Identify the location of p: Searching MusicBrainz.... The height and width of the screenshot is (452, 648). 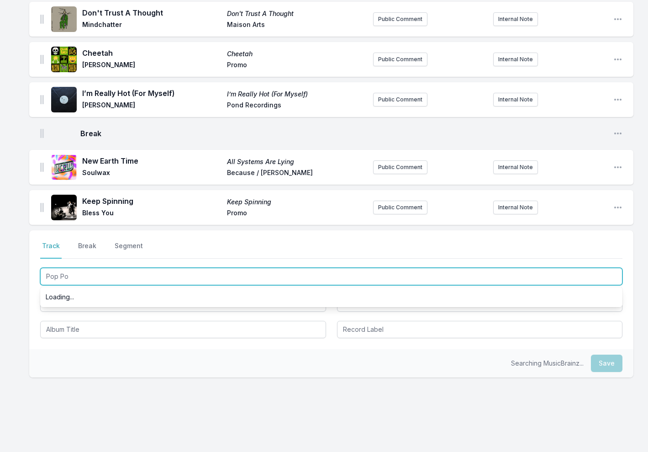
(547, 363).